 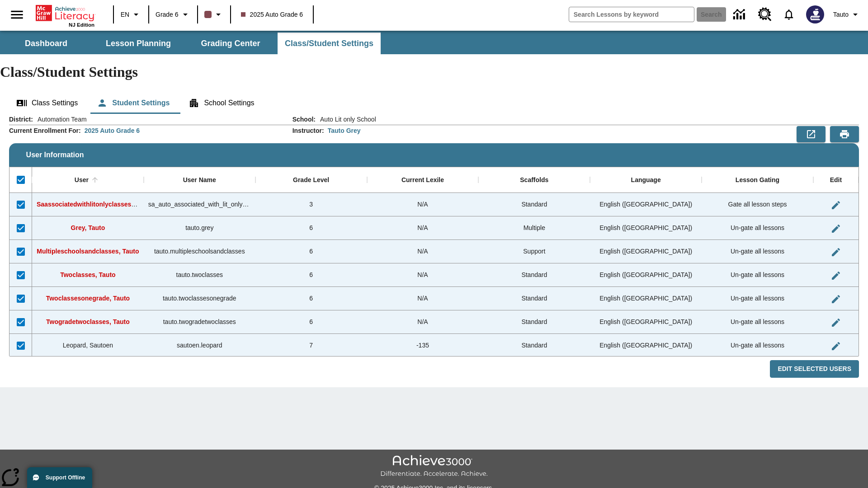 What do you see at coordinates (88, 275) in the screenshot?
I see `span: Twoclasses, Tauto` at bounding box center [88, 275].